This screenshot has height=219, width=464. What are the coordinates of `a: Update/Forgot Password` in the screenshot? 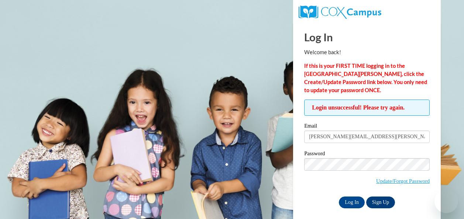 It's located at (403, 181).